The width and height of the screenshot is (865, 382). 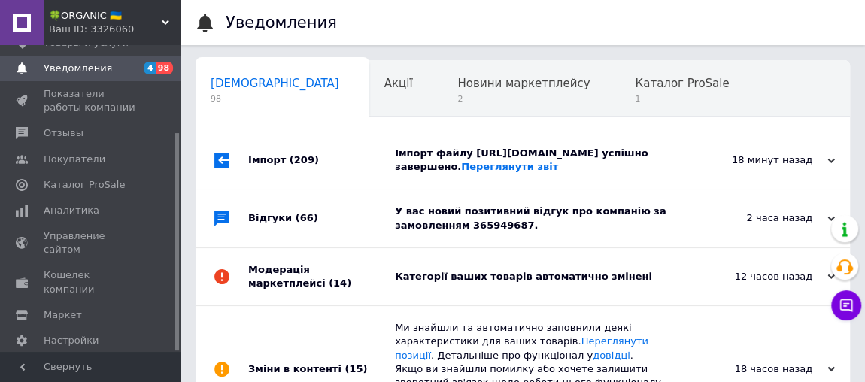 What do you see at coordinates (760, 160) in the screenshot?
I see `div: 18 минут назад` at bounding box center [760, 160].